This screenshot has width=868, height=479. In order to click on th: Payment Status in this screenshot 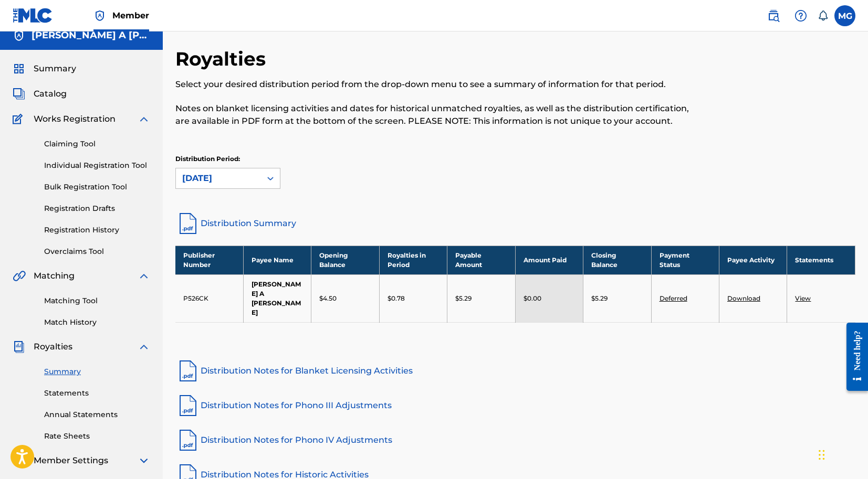, I will do `click(685, 260)`.